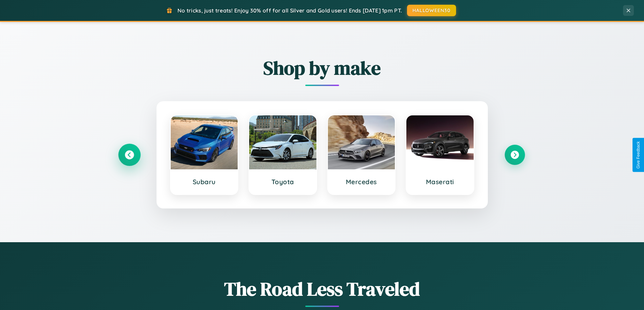 The image size is (644, 310). What do you see at coordinates (283, 182) in the screenshot?
I see `h3: Toyota` at bounding box center [283, 182].